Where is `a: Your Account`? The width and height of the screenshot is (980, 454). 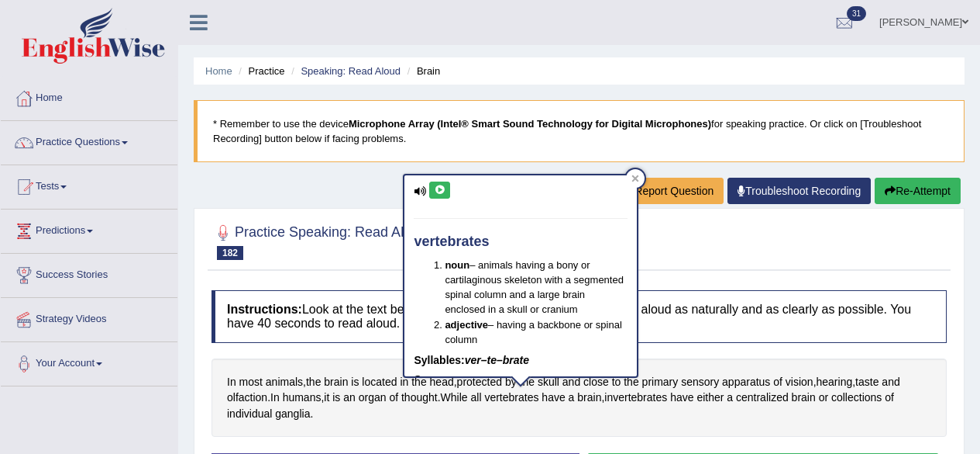
a: Your Account is located at coordinates (89, 361).